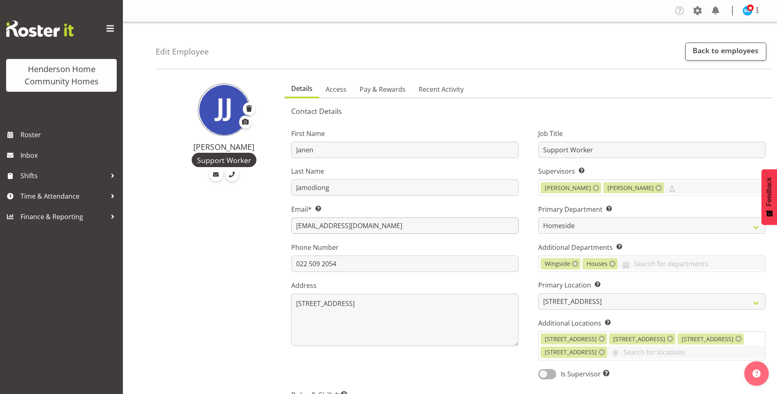 Image resolution: width=777 pixels, height=394 pixels. I want to click on label: Address, so click(405, 286).